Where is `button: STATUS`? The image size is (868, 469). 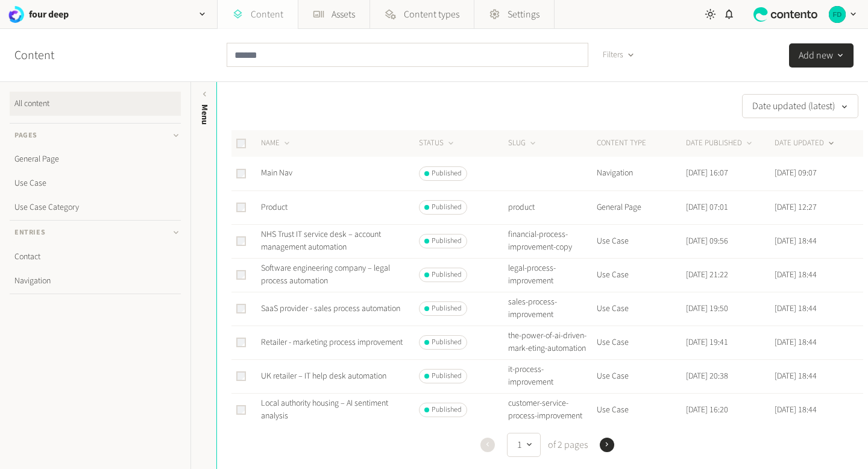 button: STATUS is located at coordinates (437, 143).